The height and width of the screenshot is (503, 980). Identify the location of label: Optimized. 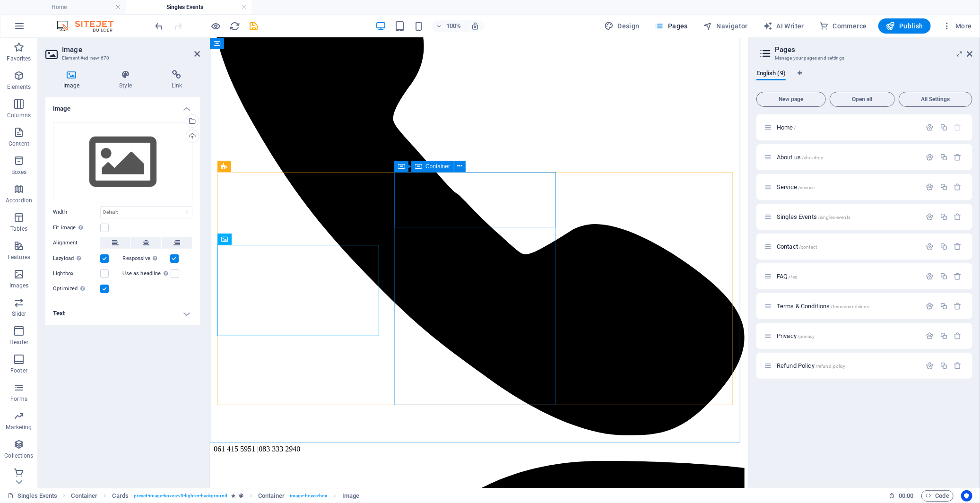
(76, 289).